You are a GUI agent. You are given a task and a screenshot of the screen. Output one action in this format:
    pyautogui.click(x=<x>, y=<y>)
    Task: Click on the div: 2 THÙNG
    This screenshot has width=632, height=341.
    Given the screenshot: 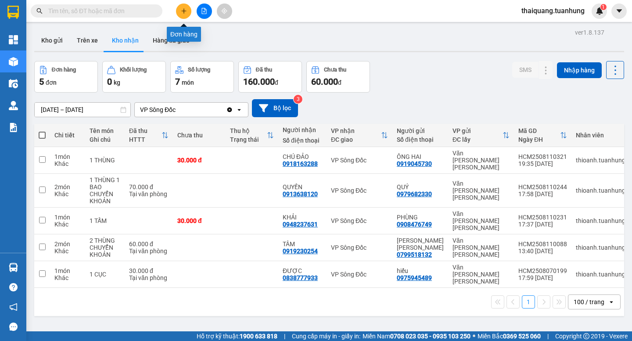 What is the action you would take?
    pyautogui.click(x=105, y=241)
    